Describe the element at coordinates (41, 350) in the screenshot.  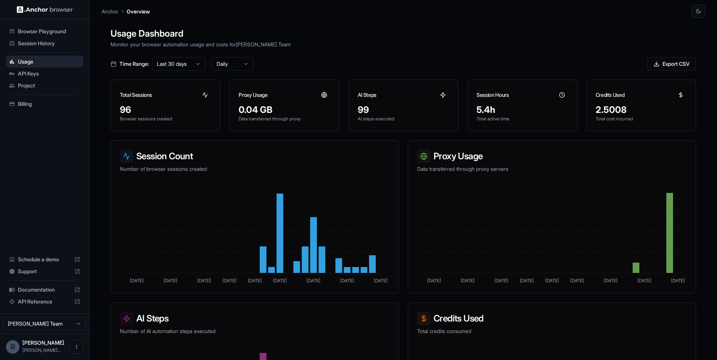
I see `span: rickson.lima@remofy.io` at that location.